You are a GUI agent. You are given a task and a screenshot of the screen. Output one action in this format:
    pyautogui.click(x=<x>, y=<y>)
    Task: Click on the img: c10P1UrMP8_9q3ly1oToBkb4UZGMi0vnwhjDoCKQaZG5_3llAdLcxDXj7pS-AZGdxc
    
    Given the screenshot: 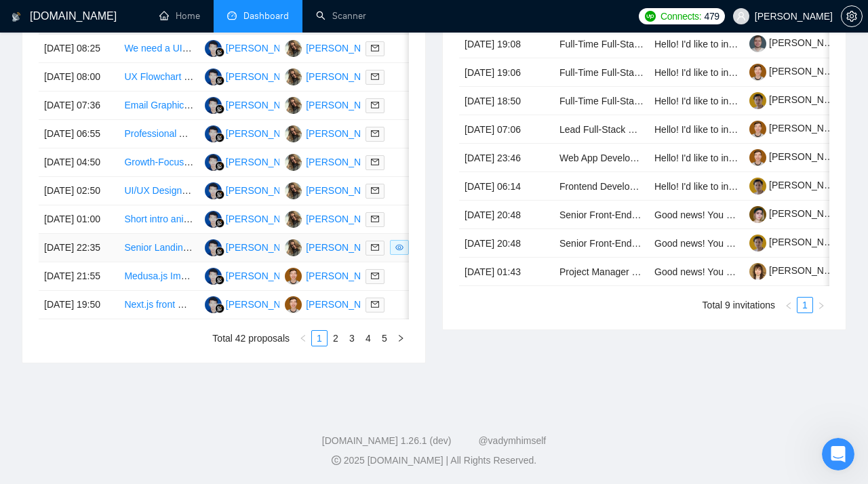 What is the action you would take?
    pyautogui.click(x=758, y=215)
    